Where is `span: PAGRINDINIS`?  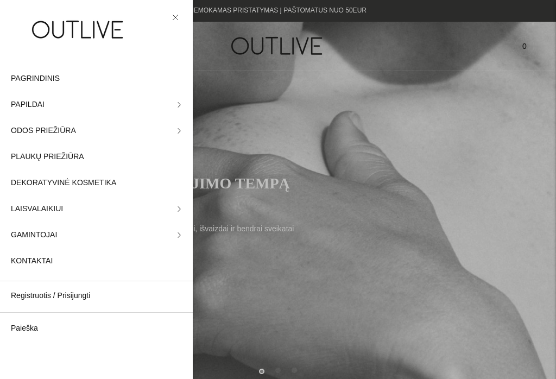 span: PAGRINDINIS is located at coordinates (35, 79).